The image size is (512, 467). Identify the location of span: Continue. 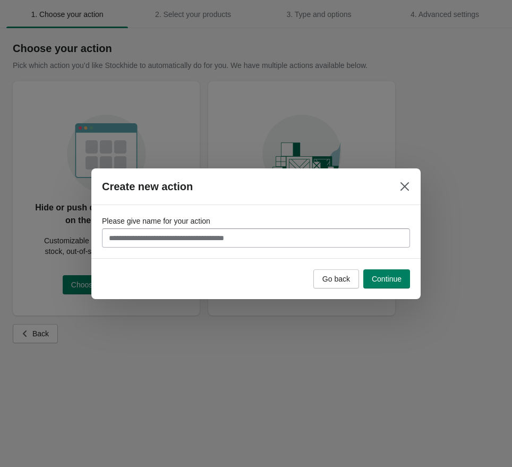
(387, 279).